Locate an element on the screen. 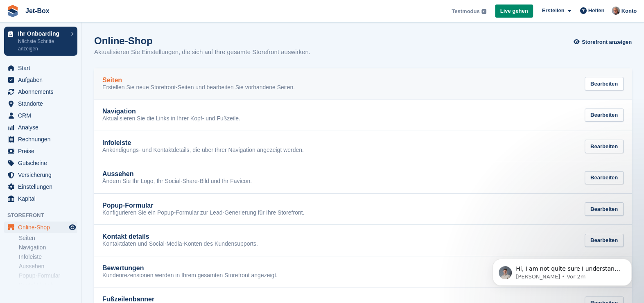  span: Testmodus is located at coordinates (466, 12).